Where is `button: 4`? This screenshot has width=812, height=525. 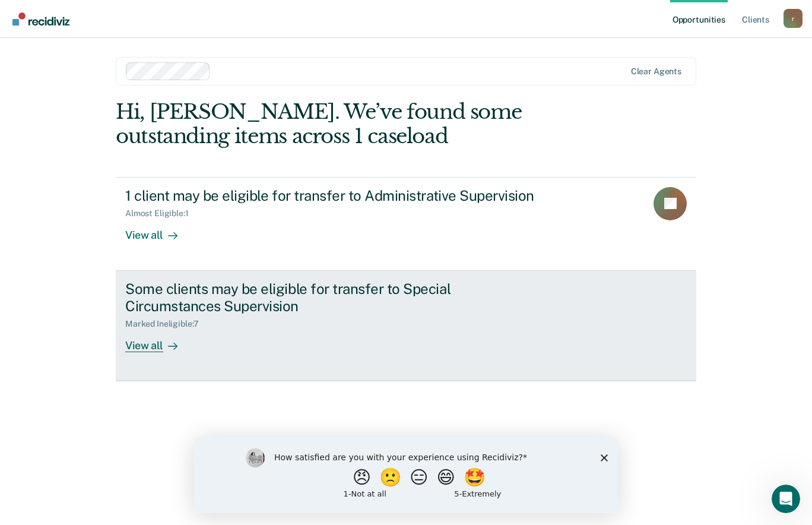
button: 4 is located at coordinates (254, 41).